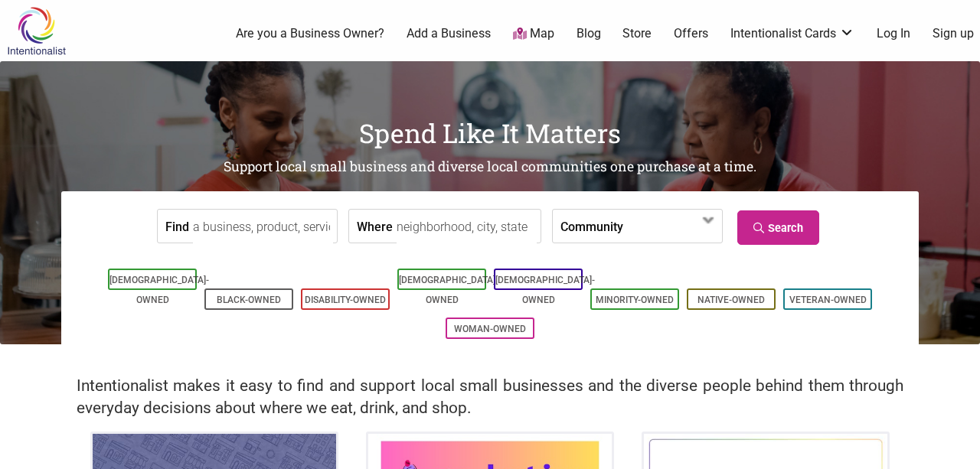 The image size is (980, 469). Describe the element at coordinates (592, 226) in the screenshot. I see `label: Community` at that location.